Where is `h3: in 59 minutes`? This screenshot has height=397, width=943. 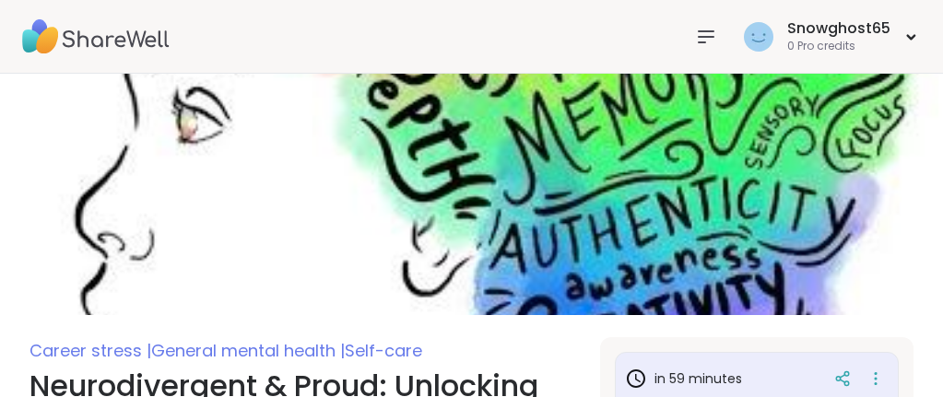 h3: in 59 minutes is located at coordinates (683, 379).